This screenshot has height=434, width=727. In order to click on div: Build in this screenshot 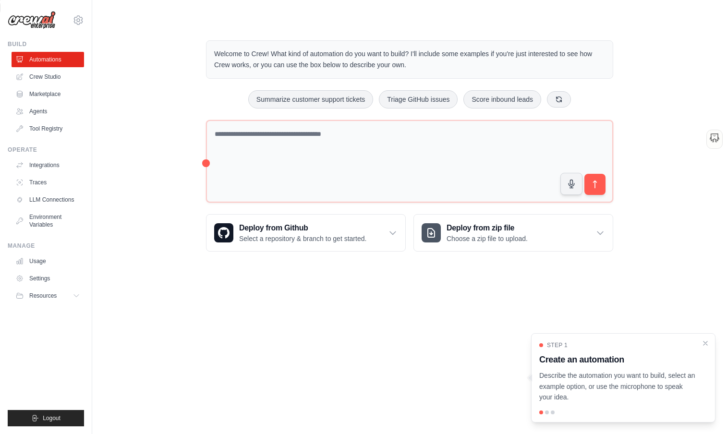, I will do `click(46, 44)`.